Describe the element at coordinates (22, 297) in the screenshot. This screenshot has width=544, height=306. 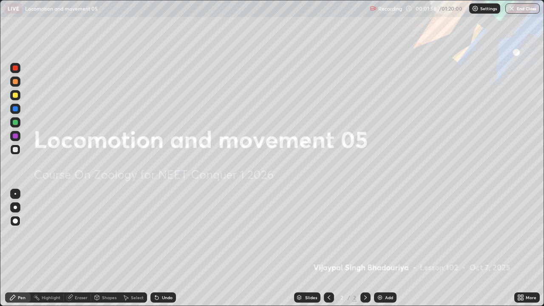
I see `div: Pen` at that location.